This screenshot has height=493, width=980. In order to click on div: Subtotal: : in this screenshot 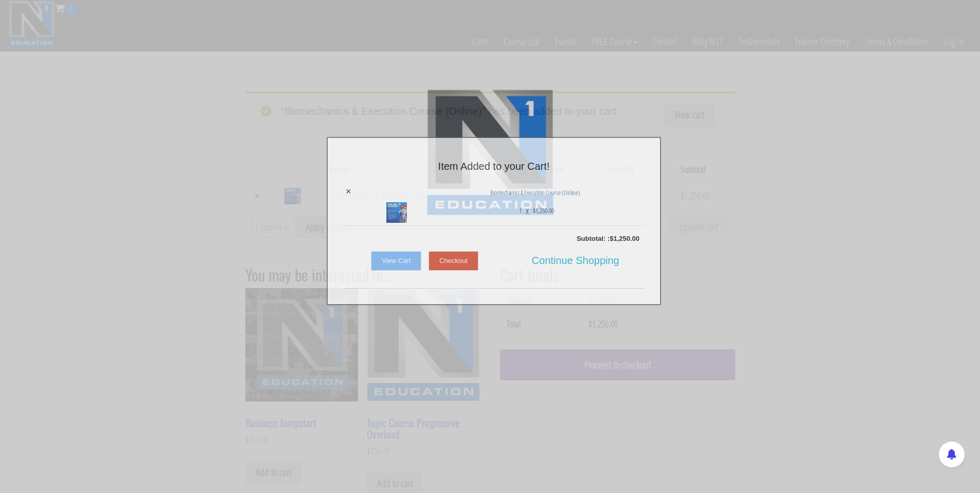, I will do `click(494, 239)`.